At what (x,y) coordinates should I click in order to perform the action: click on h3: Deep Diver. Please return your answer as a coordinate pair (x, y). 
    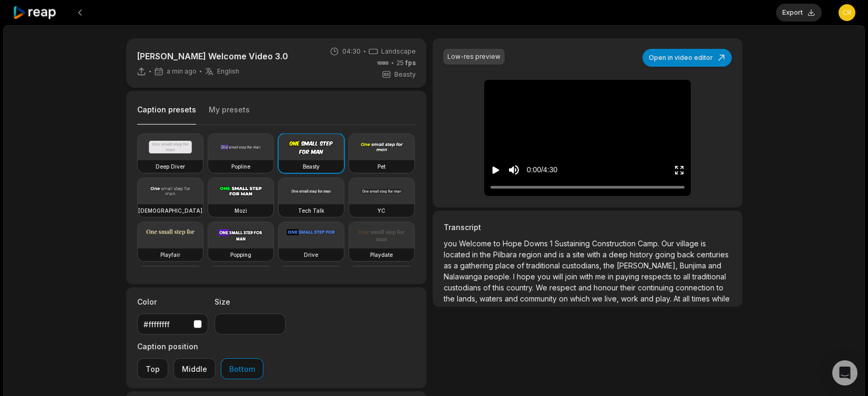
    Looking at the image, I should click on (170, 167).